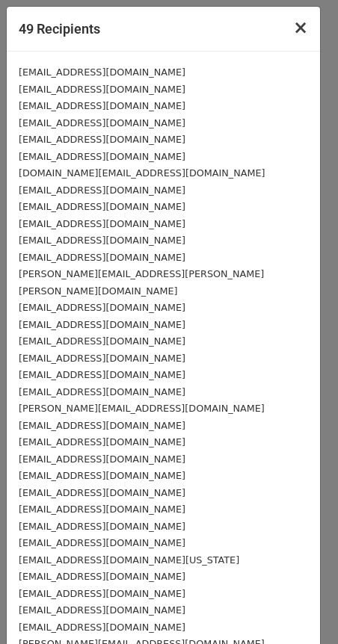 The image size is (338, 644). I want to click on h5: 49 Recipients, so click(59, 29).